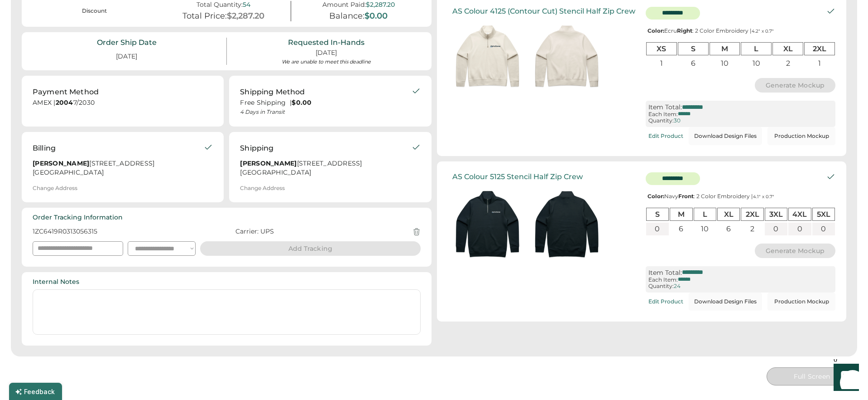  Describe the element at coordinates (326, 42) in the screenshot. I see `div: Requested In-Hands` at that location.